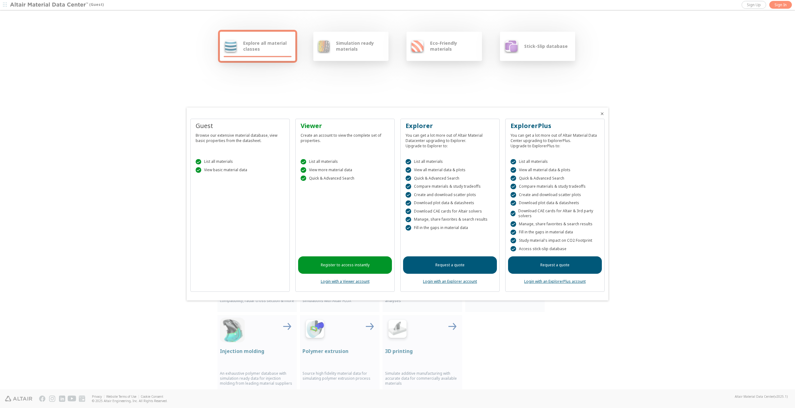 The height and width of the screenshot is (408, 795). What do you see at coordinates (555, 281) in the screenshot?
I see `a: Login with an ExplorerPlus account` at bounding box center [555, 281].